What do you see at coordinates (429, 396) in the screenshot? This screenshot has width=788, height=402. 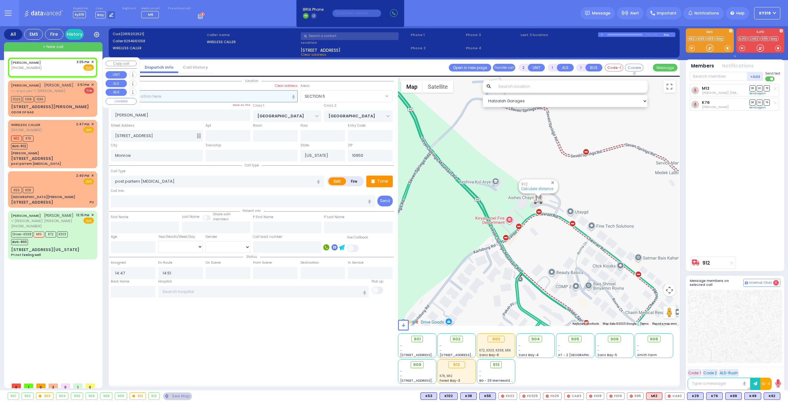 I see `div: K53` at bounding box center [429, 396].